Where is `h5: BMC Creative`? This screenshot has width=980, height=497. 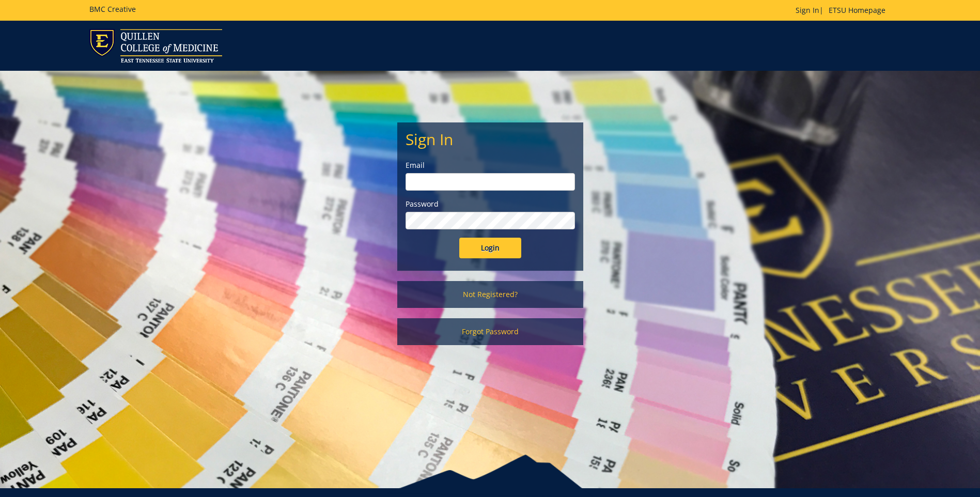
h5: BMC Creative is located at coordinates (113, 9).